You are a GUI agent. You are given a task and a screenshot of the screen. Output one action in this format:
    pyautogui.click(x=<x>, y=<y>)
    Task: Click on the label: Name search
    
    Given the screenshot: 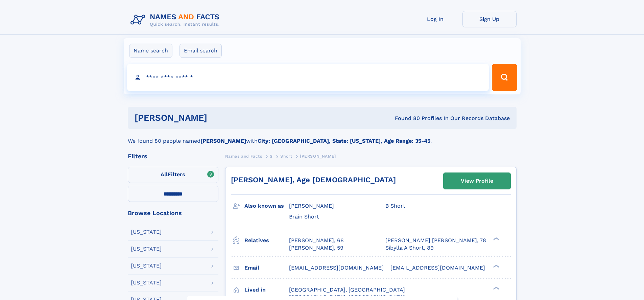 What is the action you would take?
    pyautogui.click(x=151, y=51)
    